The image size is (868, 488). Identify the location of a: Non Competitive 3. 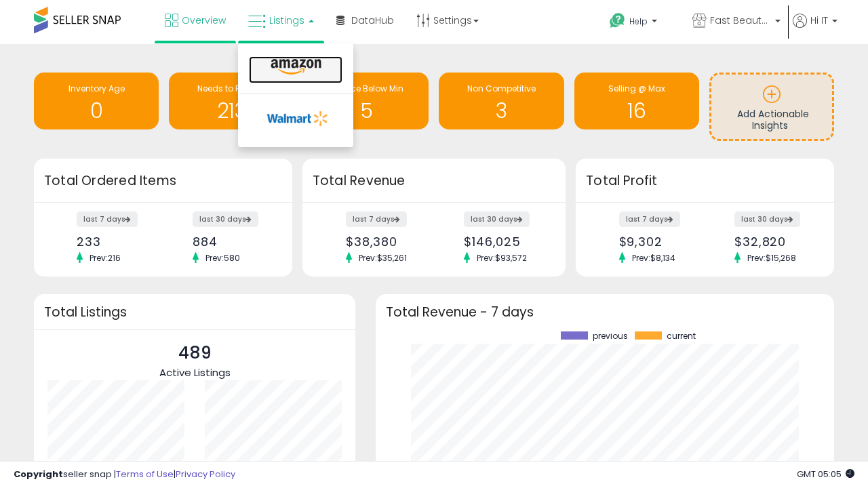
(501, 101).